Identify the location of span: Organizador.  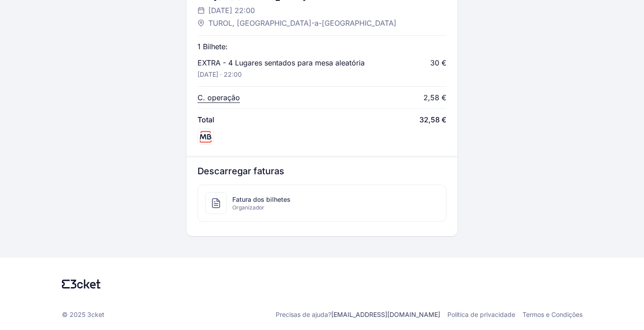
(261, 208).